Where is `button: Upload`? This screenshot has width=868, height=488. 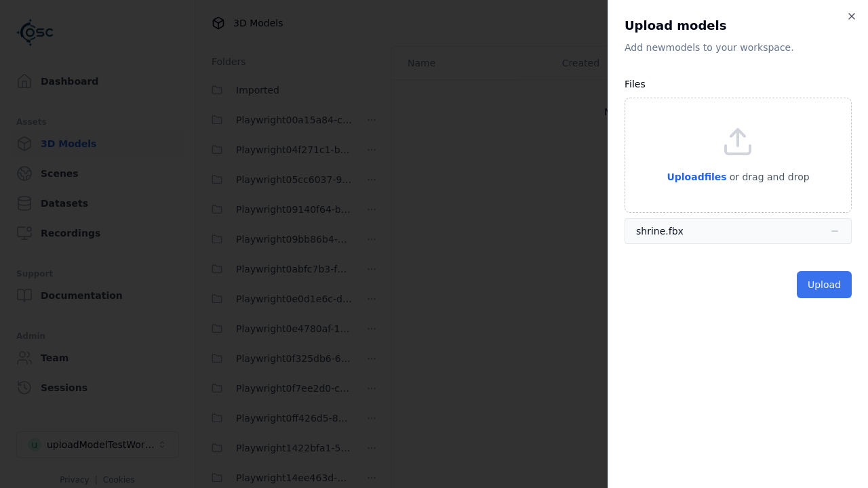 button: Upload is located at coordinates (824, 285).